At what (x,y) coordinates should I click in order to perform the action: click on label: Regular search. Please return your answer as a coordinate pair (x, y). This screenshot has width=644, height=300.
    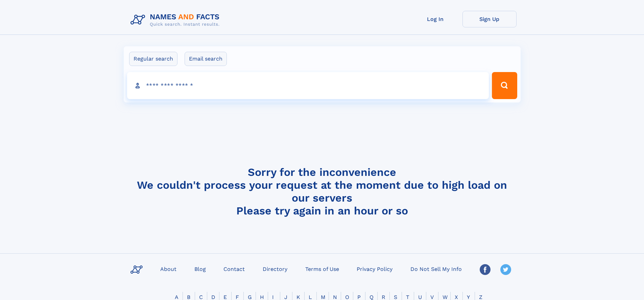
    Looking at the image, I should click on (153, 59).